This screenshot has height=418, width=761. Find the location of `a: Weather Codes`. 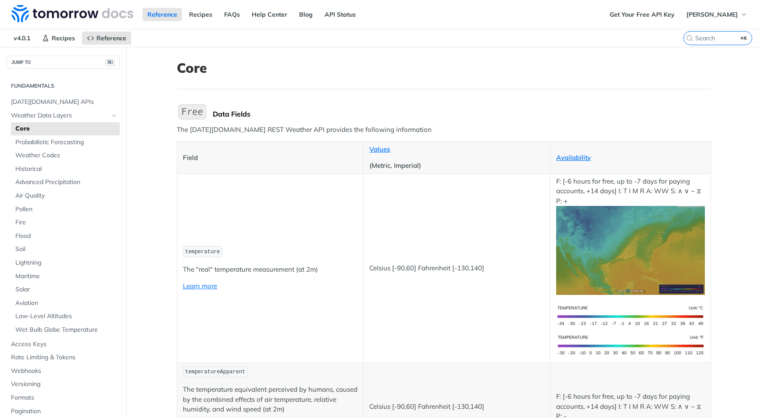

a: Weather Codes is located at coordinates (65, 156).